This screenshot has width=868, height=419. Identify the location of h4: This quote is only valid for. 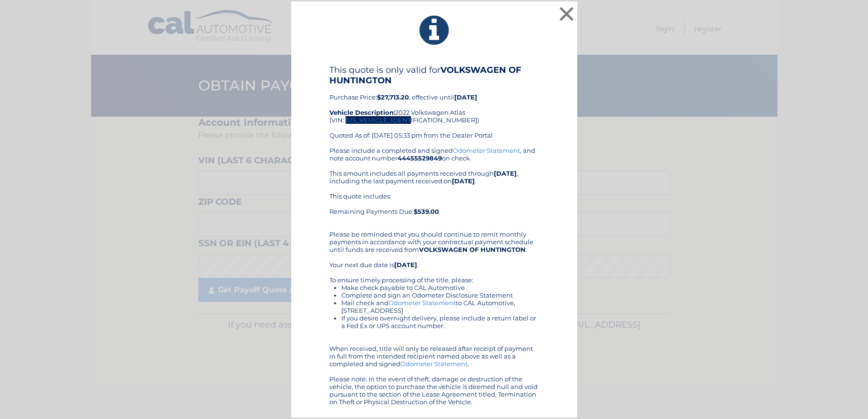
(434, 75).